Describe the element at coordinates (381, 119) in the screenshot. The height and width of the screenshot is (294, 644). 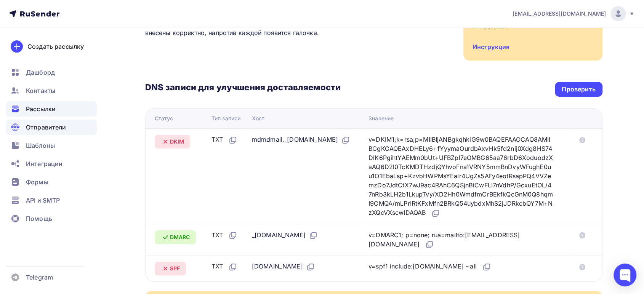
I see `div: Значение` at that location.